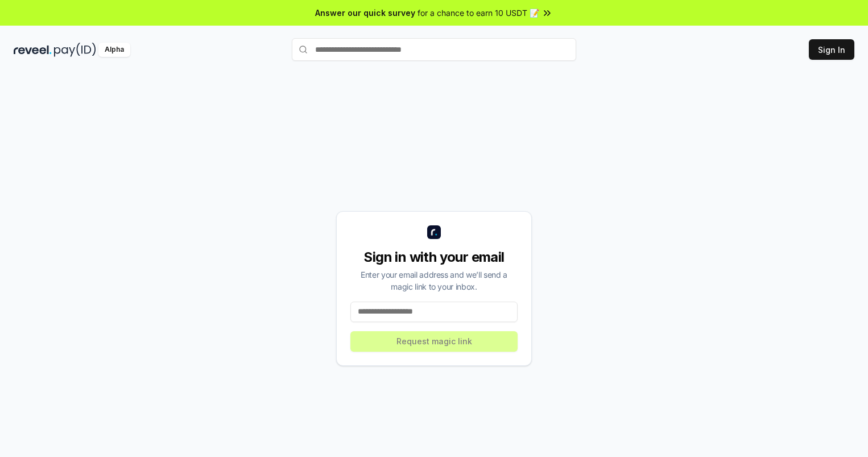 The width and height of the screenshot is (868, 457). Describe the element at coordinates (33, 49) in the screenshot. I see `img: reveel_dark` at that location.